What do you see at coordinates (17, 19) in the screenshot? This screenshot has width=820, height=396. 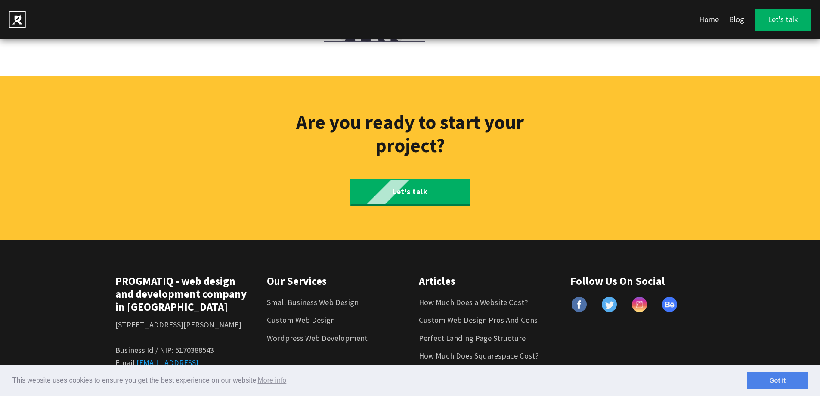 I see `img: PROGMATIQ - web design and web development company` at bounding box center [17, 19].